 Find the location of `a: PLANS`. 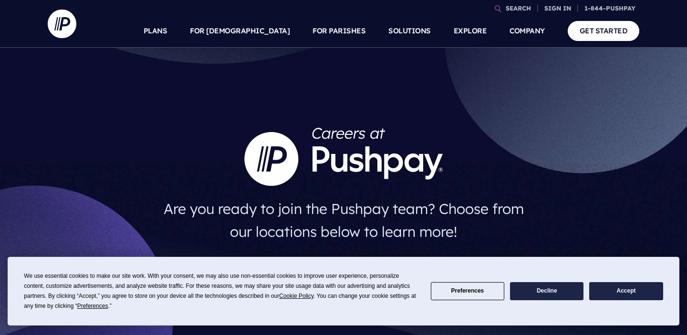

a: PLANS is located at coordinates (155, 31).